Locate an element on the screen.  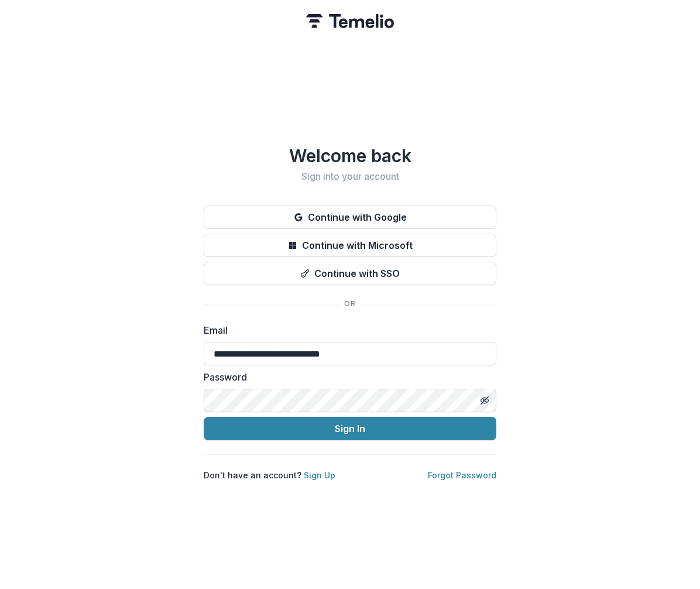
button: Toggle password visibility is located at coordinates (485, 401).